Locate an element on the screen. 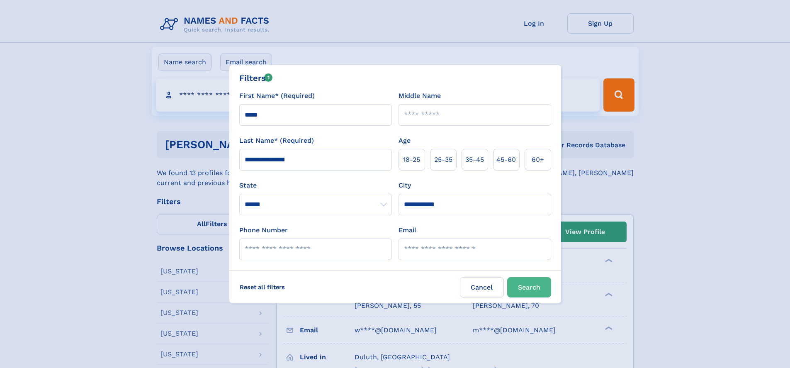 This screenshot has width=790, height=368. span: 45‑60 is located at coordinates (506, 160).